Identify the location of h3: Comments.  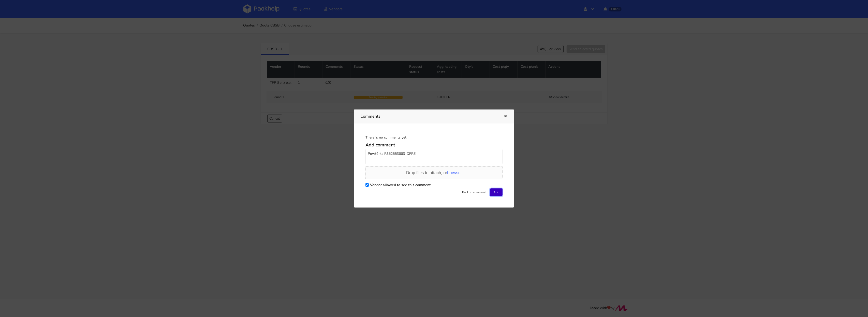
(428, 116).